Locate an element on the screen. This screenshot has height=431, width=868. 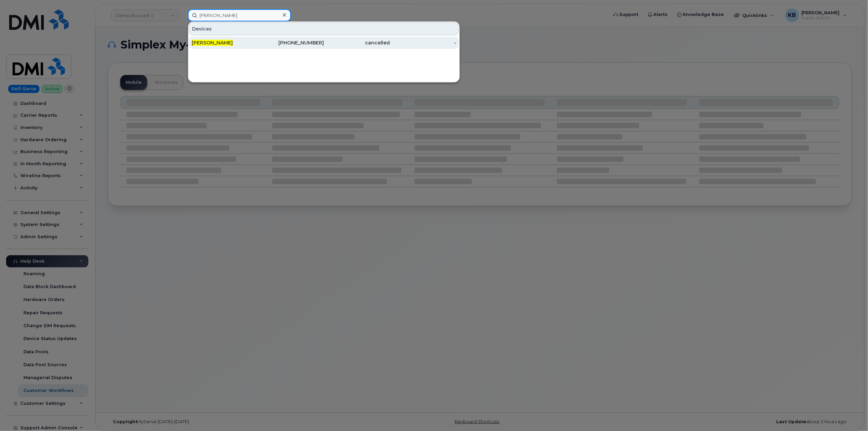
div: Devices is located at coordinates (324, 29).